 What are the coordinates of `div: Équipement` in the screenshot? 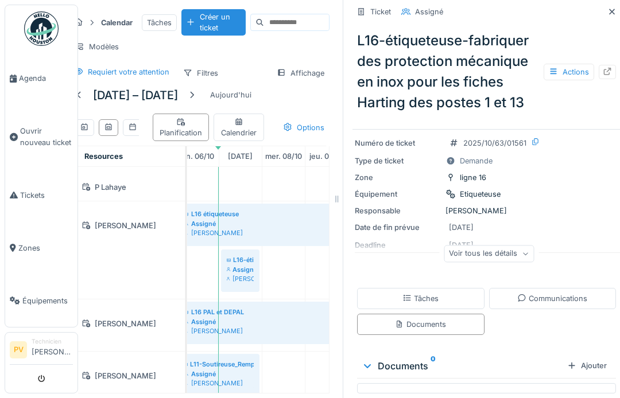 It's located at (398, 194).